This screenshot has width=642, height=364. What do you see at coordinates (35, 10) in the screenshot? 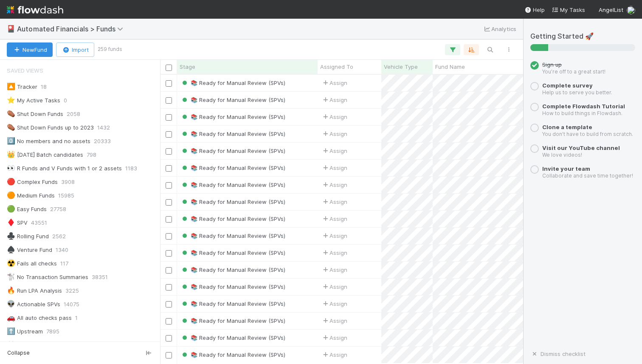
I see `img: logo-inverted-e16ddd16eac7371096b0.svg` at bounding box center [35, 10].